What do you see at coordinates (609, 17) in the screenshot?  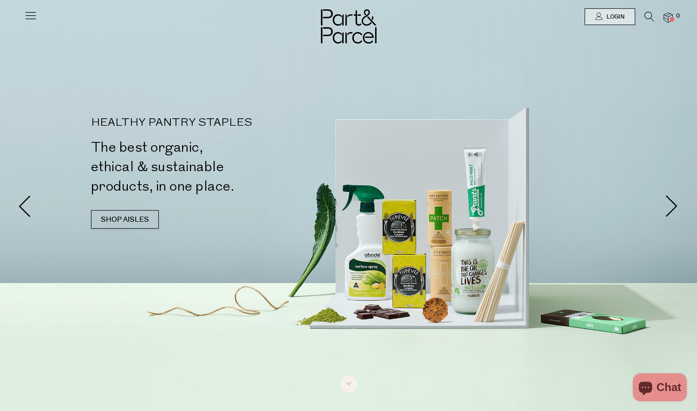 I see `a: Login` at bounding box center [609, 17].